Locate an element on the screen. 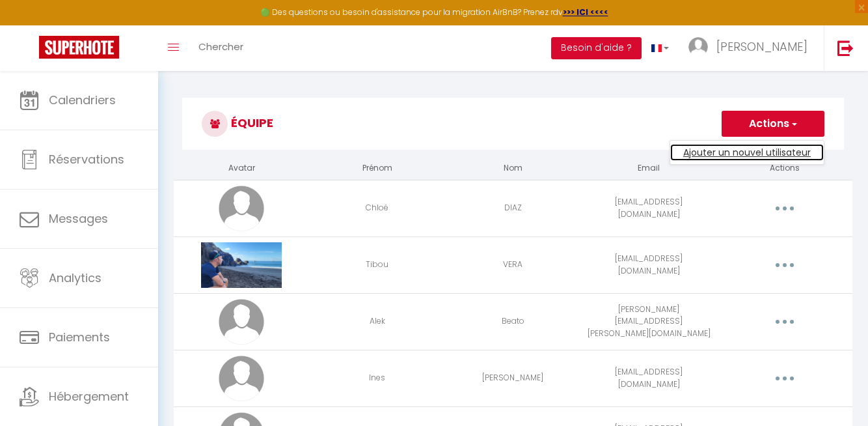 The image size is (868, 426). span: Messages is located at coordinates (78, 218).